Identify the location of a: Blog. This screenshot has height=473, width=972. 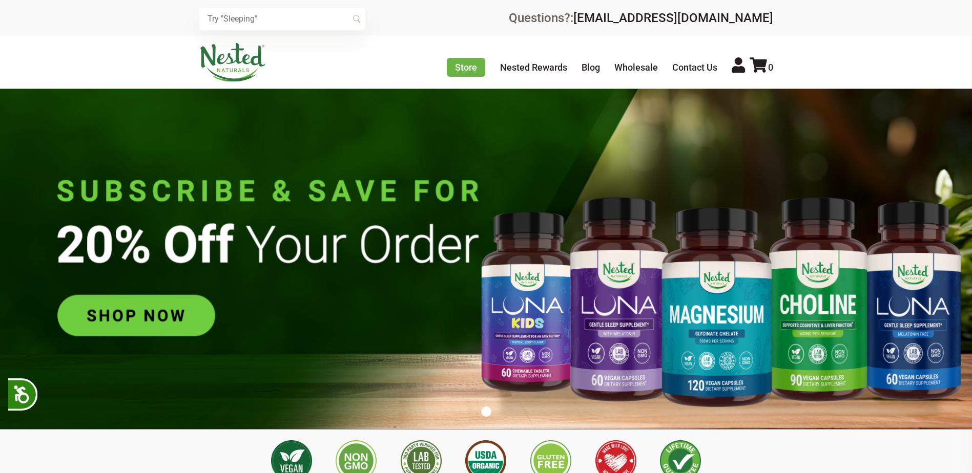
(591, 67).